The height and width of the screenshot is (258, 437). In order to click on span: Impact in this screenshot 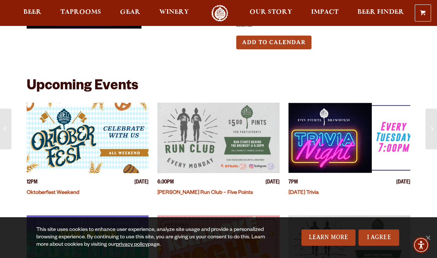, I will do `click(325, 12)`.